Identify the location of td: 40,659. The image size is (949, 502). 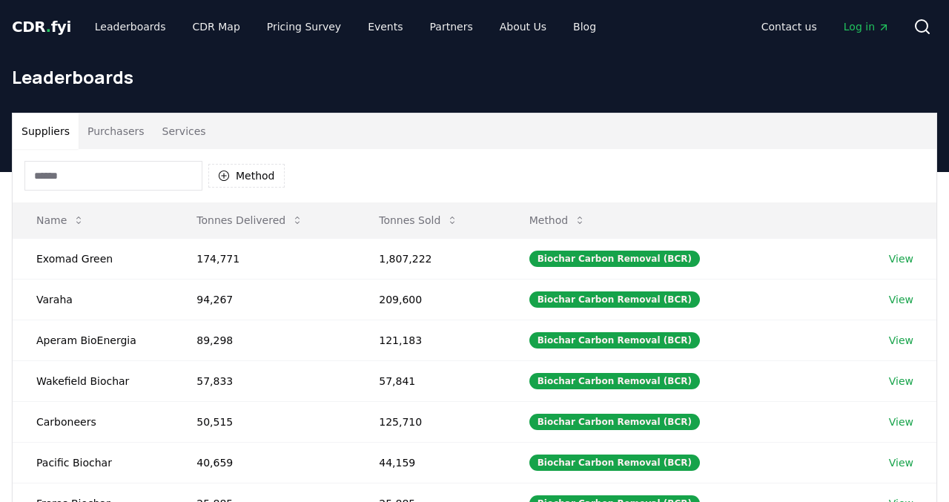
(264, 462).